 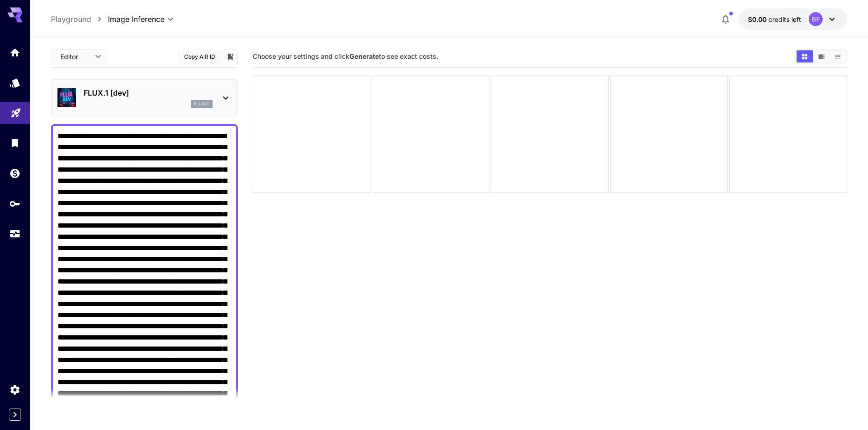 What do you see at coordinates (15, 234) in the screenshot?
I see `div: Usage` at bounding box center [15, 234].